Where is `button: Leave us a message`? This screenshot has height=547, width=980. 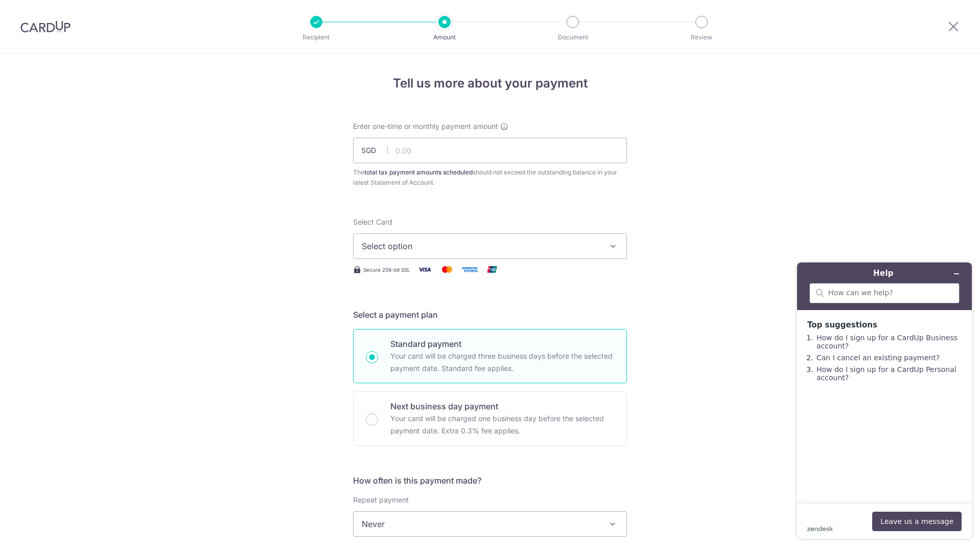
button: Leave us a message is located at coordinates (128, 267).